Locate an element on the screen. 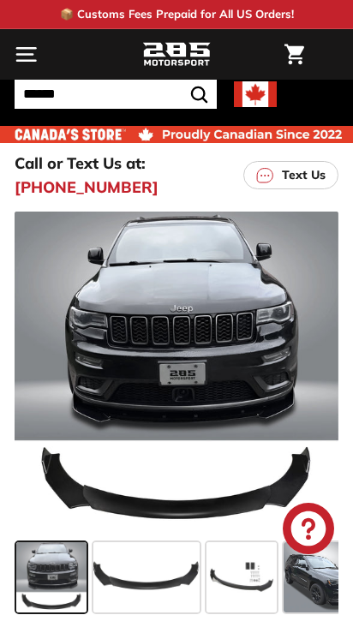 Image resolution: width=353 pixels, height=627 pixels. input: Search is located at coordinates (116, 94).